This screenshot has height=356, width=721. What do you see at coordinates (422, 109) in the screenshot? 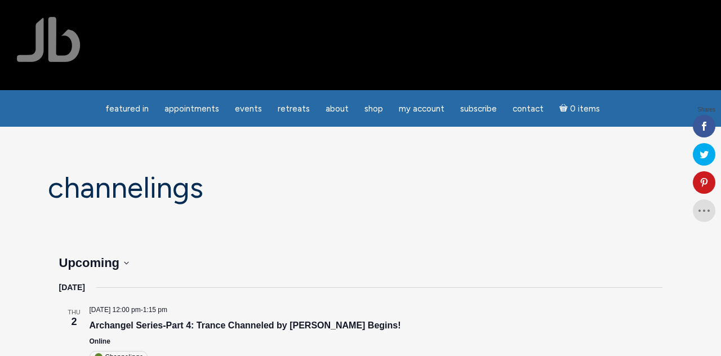
I see `span: My Account` at bounding box center [422, 109].